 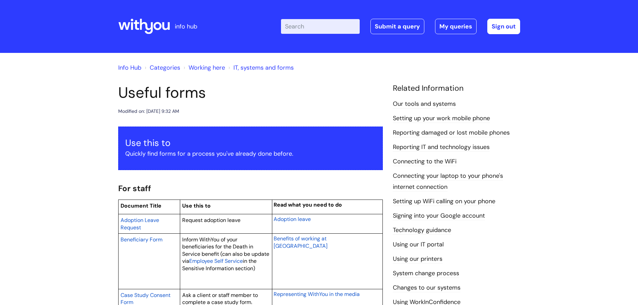 What do you see at coordinates (441, 147) in the screenshot?
I see `a: Reporting IT and technology issues` at bounding box center [441, 147].